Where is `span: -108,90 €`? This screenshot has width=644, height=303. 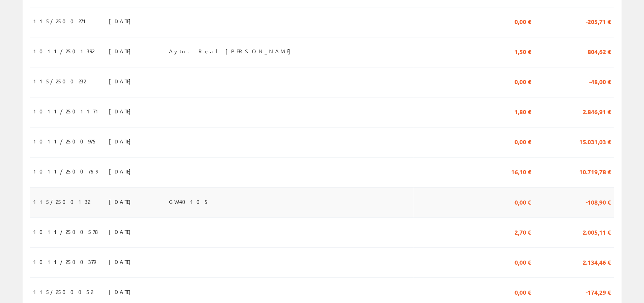 span: -108,90 € is located at coordinates (598, 201).